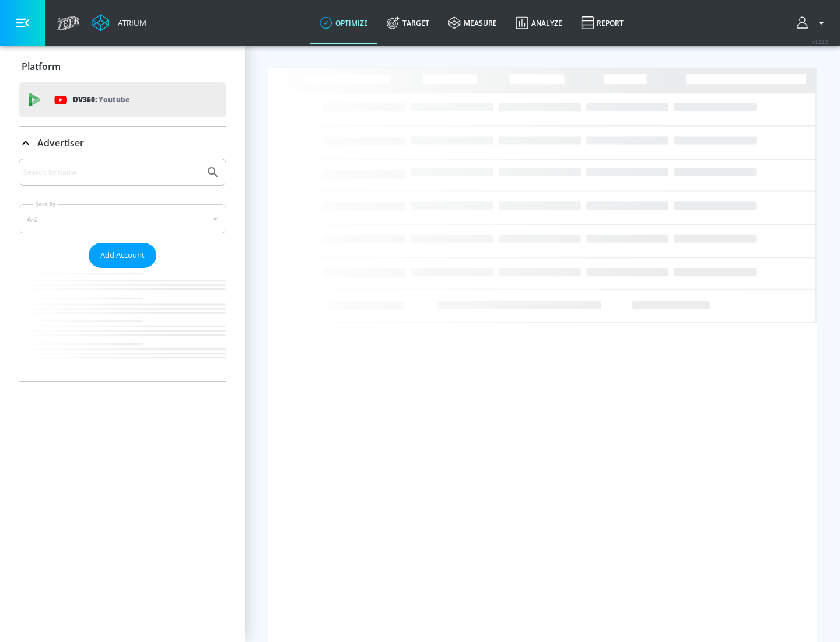 The width and height of the screenshot is (840, 642). What do you see at coordinates (101, 100) in the screenshot?
I see `p: DV360:` at bounding box center [101, 100].